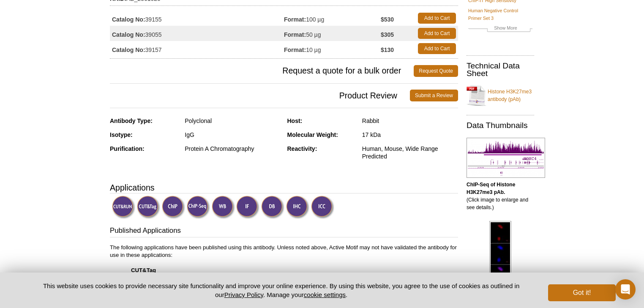 This screenshot has width=644, height=308. What do you see at coordinates (143, 270) in the screenshot?
I see `strong: CUT&Tag` at bounding box center [143, 270].